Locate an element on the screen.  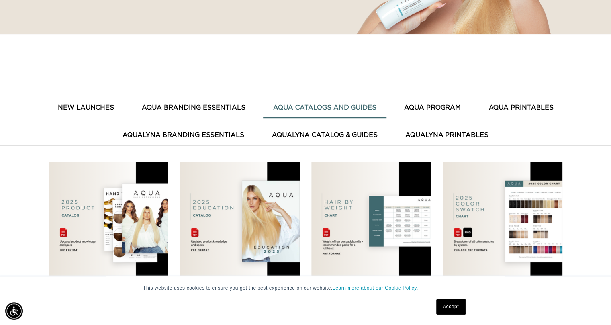
button: AquaLyna Catalog & Guides is located at coordinates (325, 135).